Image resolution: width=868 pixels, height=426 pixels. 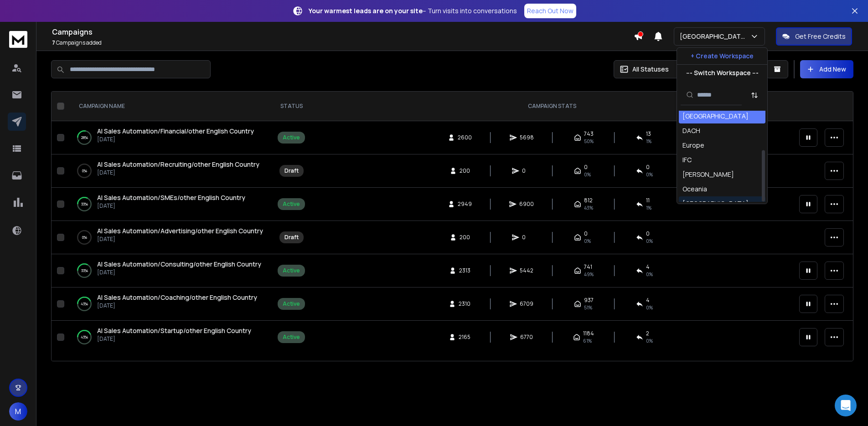 What do you see at coordinates (171, 197) in the screenshot?
I see `span: AI Sales Automation/SMEs/other English Country` at bounding box center [171, 197].